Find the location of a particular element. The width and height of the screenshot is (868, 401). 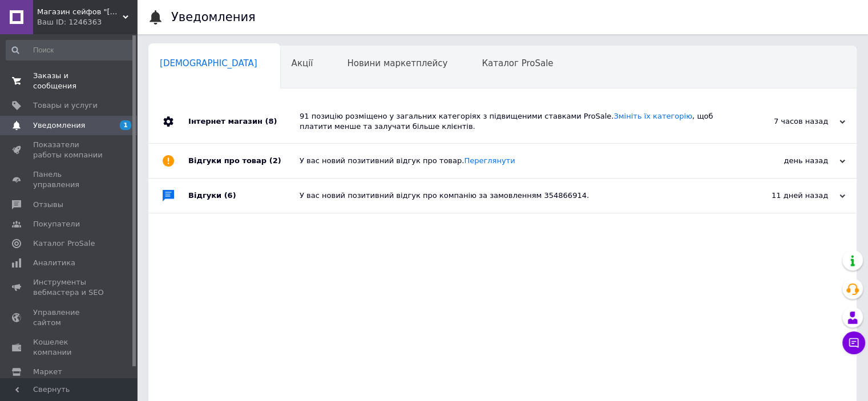

span: Новини маркетплейсу is located at coordinates (397, 63).